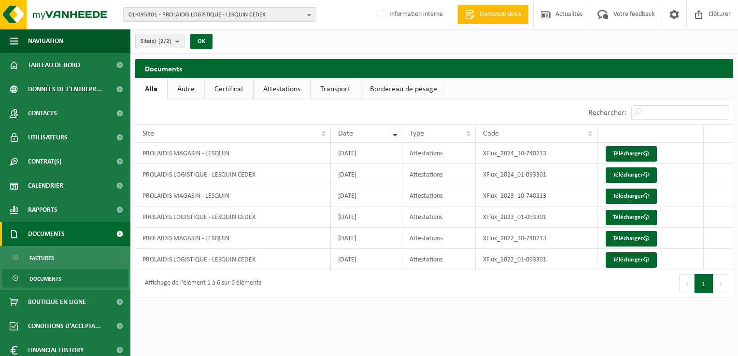 The height and width of the screenshot is (356, 738). What do you see at coordinates (493, 14) in the screenshot?
I see `a: Demande devis` at bounding box center [493, 14].